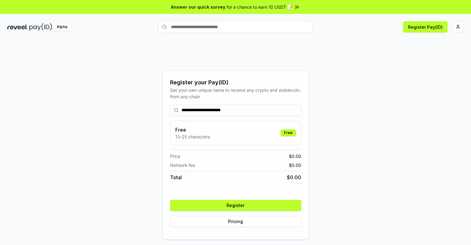 This screenshot has width=471, height=245. Describe the element at coordinates (236, 205) in the screenshot. I see `button: Register` at that location.